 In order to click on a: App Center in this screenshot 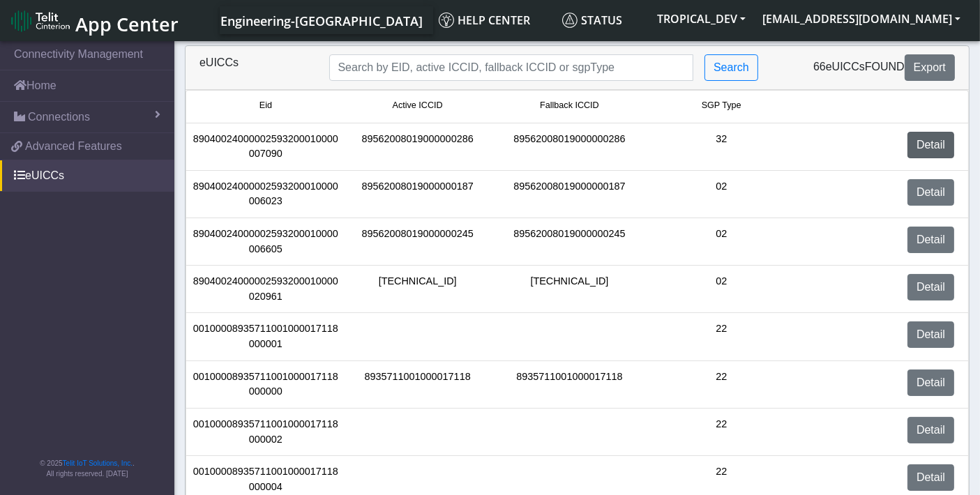, I will do `click(94, 20)`.